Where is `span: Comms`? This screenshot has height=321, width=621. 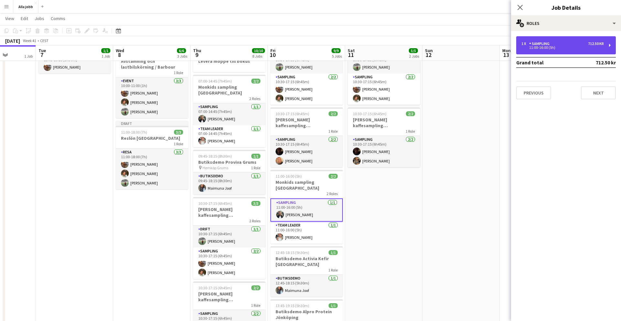 span: Comms is located at coordinates (58, 18).